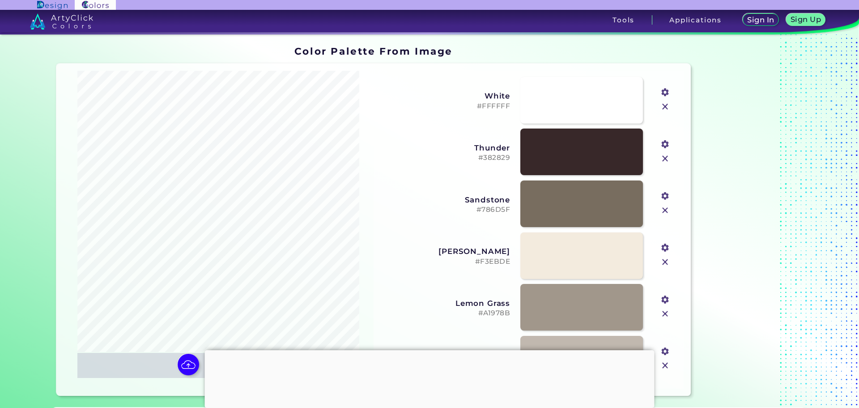 The image size is (859, 408). I want to click on h3: Thunder, so click(446, 148).